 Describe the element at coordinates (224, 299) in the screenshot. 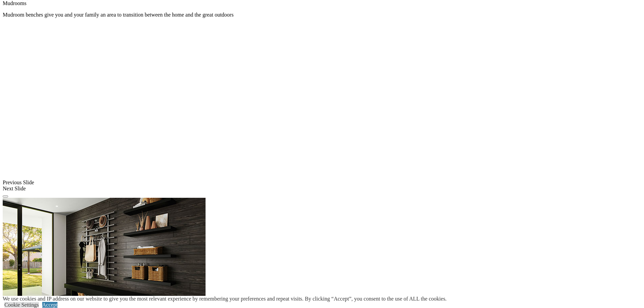

I see `div: We use cookies and IP address on our website to give you the most relevant experience by remember...` at that location.